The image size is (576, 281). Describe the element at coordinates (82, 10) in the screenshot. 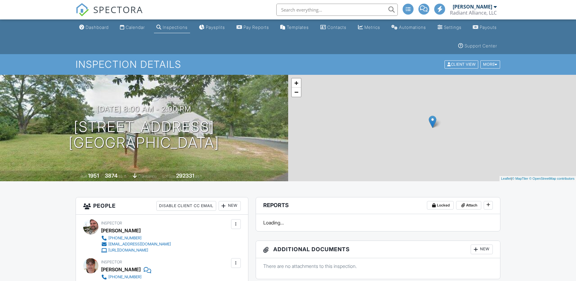

I see `img: The Best Home Inspection Software - Spectora` at that location.